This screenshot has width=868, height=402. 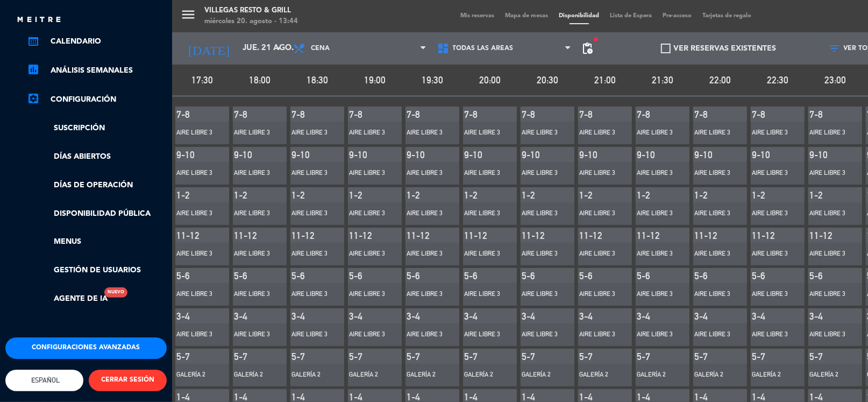 I want to click on a: Disponibilidad pública, so click(x=97, y=213).